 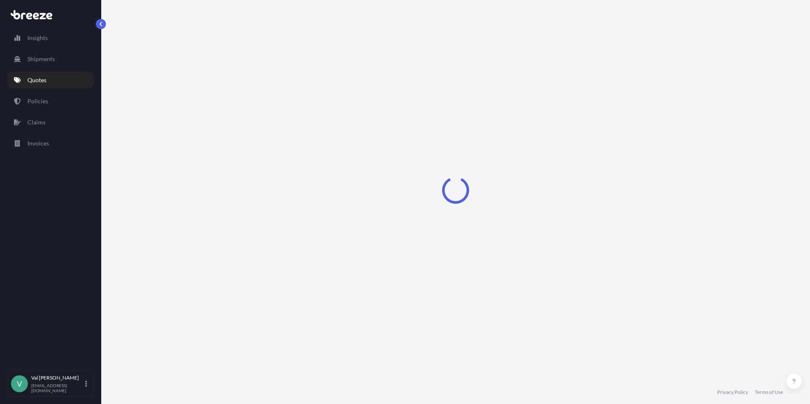 I want to click on p: Invoices, so click(x=38, y=143).